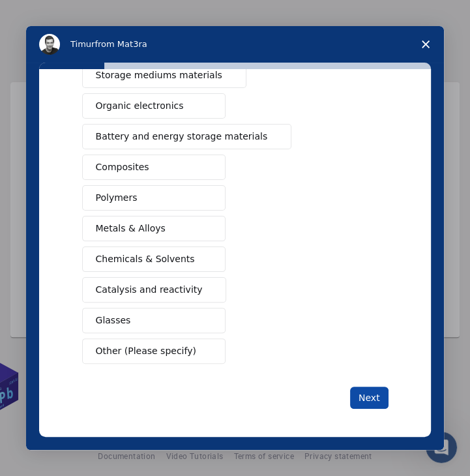 This screenshot has height=476, width=470. I want to click on button: Polymers, so click(154, 198).